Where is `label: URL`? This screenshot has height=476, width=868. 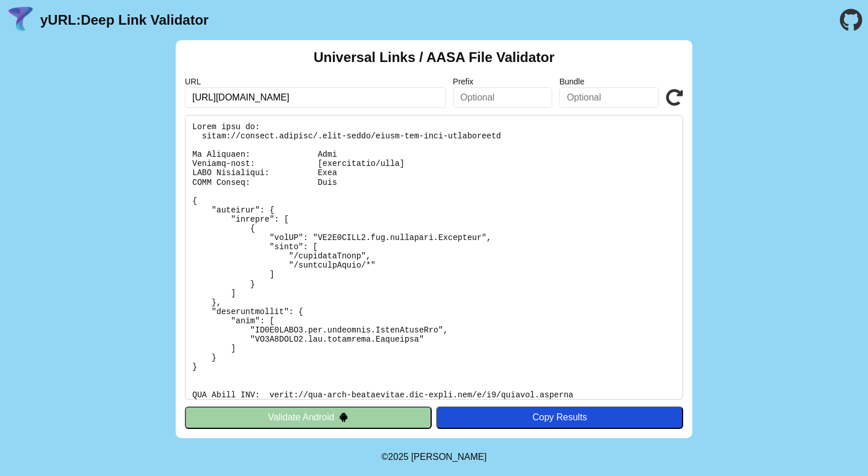
label: URL is located at coordinates (315, 82).